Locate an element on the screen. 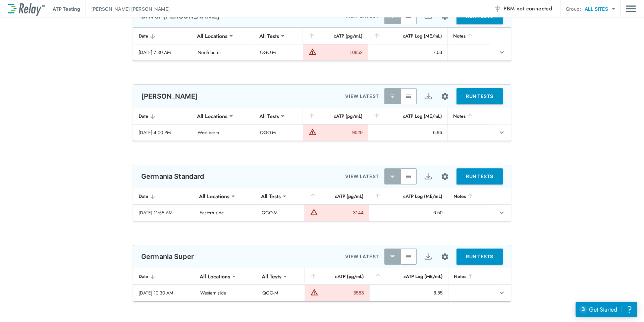 The image size is (644, 322). button: PBM not connected is located at coordinates (523, 9).